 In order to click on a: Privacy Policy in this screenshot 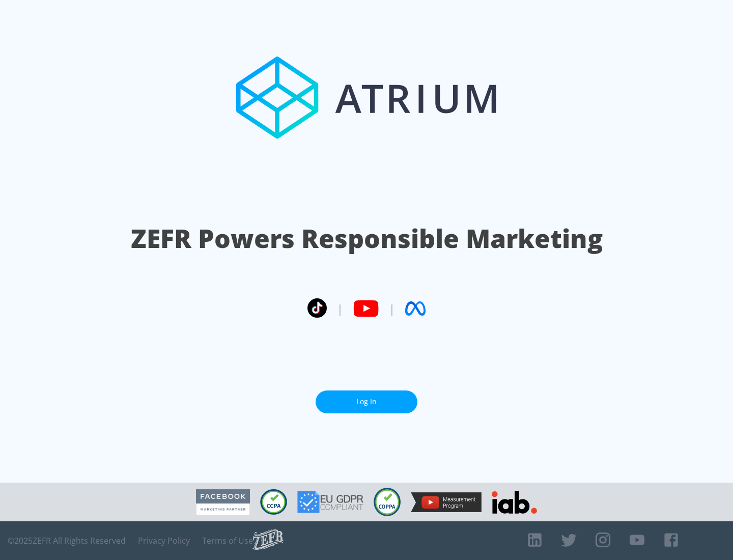, I will do `click(164, 540)`.